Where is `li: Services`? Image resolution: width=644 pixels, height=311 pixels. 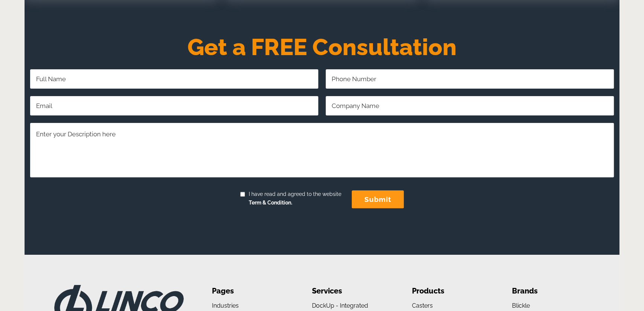 li: Services is located at coordinates (351, 291).